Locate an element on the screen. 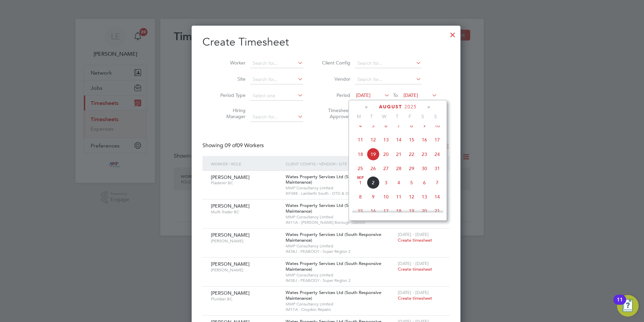 The image size is (644, 322). label: Site is located at coordinates (230, 79).